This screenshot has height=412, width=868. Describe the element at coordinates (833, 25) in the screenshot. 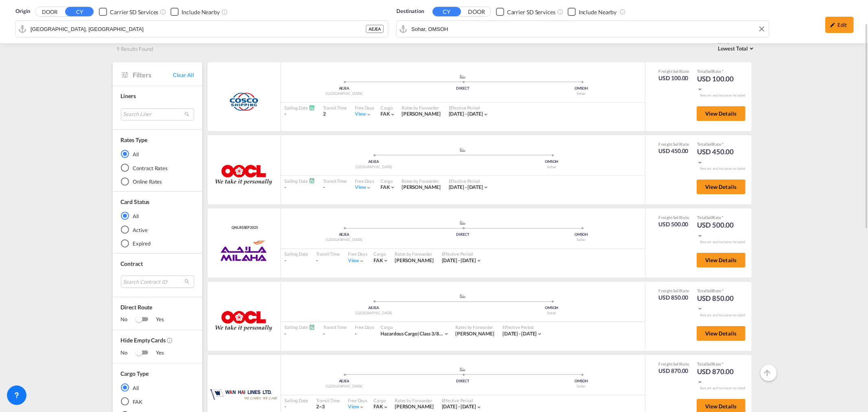

I see `md-icon: icon-pencil` at that location.